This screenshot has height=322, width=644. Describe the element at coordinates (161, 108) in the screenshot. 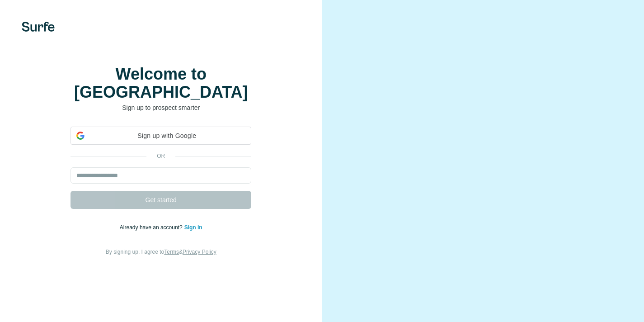

I see `p: Sign up to prospect smarter` at that location.